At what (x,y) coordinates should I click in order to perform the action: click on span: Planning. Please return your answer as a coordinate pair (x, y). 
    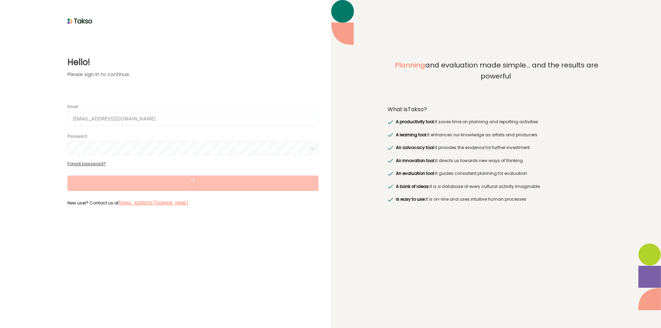
    Looking at the image, I should click on (410, 65).